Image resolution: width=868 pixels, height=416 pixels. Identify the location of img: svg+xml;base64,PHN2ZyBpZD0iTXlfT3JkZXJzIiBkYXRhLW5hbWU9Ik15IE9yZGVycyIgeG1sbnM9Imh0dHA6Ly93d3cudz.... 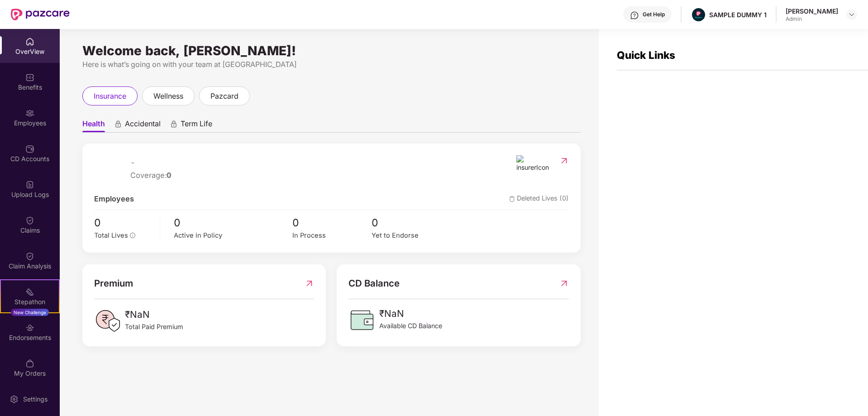
(30, 364).